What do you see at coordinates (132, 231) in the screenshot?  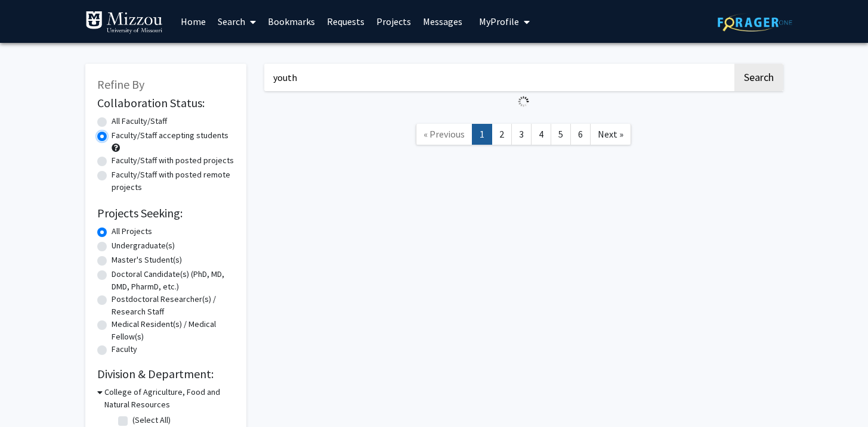 I see `label: All Projects` at bounding box center [132, 231].